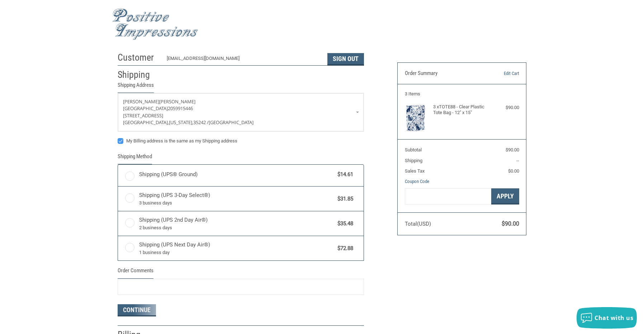 This screenshot has height=334, width=644. I want to click on h3: Order Summary, so click(443, 73).